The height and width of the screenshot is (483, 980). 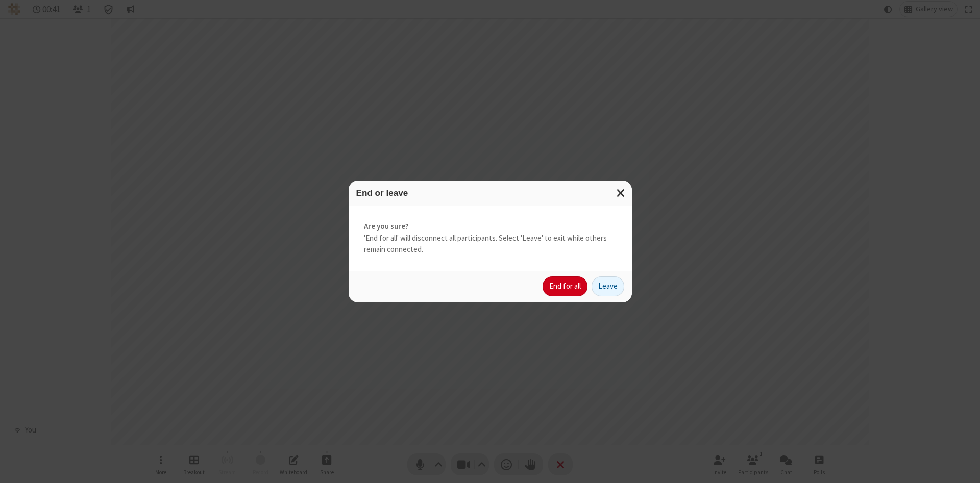 I want to click on button: Close modal, so click(x=621, y=193).